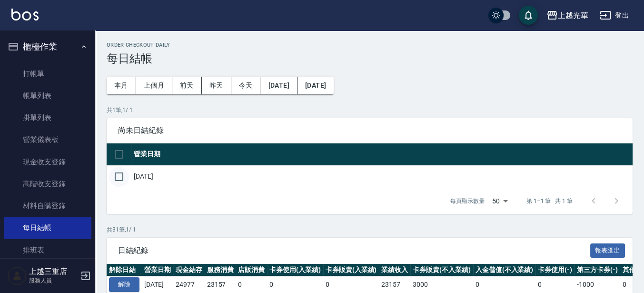 The image size is (644, 293). I want to click on p: 第 1–1 筆 共 1 筆, so click(550, 201).